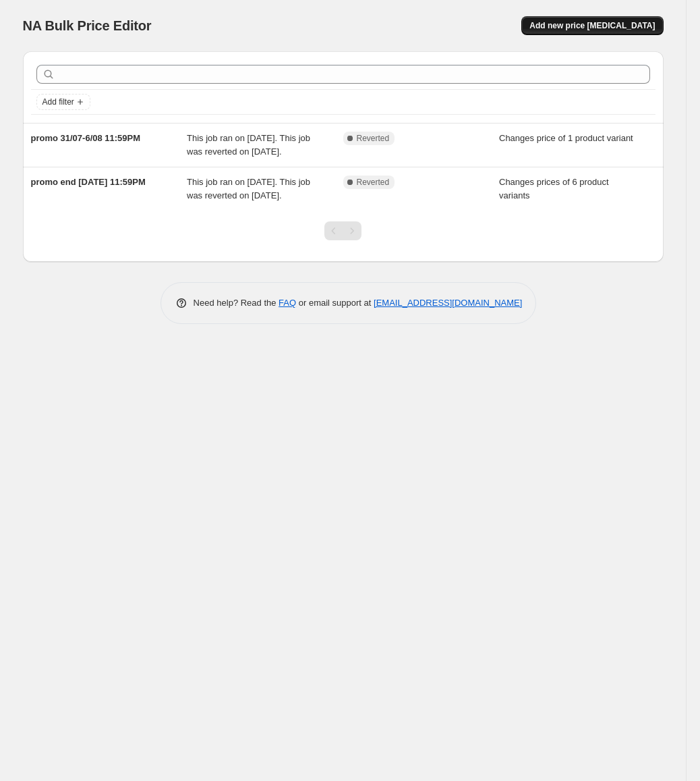  Describe the element at coordinates (566, 138) in the screenshot. I see `span: Changes price of 1 product variant` at that location.